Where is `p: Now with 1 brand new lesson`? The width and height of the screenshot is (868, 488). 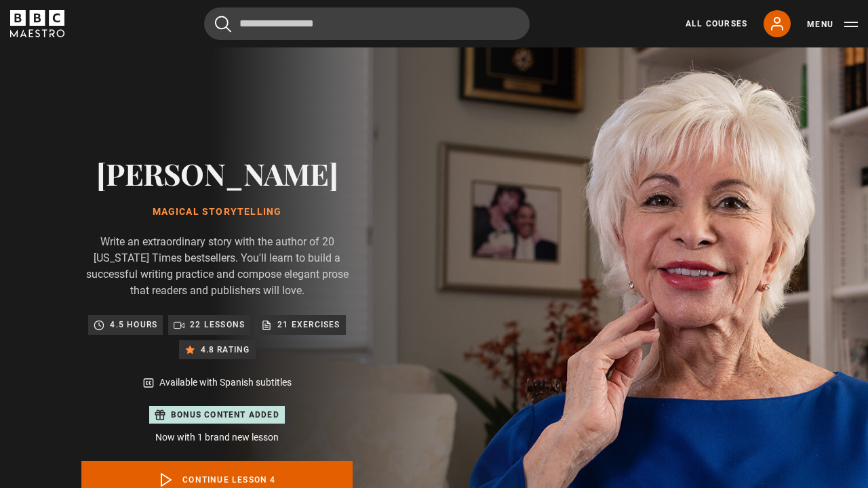 p: Now with 1 brand new lesson is located at coordinates (217, 437).